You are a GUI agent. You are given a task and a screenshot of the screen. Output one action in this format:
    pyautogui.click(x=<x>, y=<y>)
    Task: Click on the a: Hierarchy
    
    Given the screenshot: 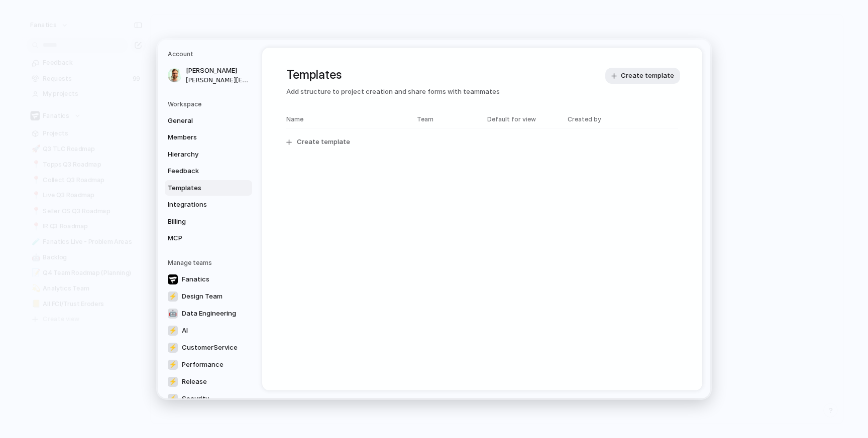 What is the action you would take?
    pyautogui.click(x=209, y=155)
    